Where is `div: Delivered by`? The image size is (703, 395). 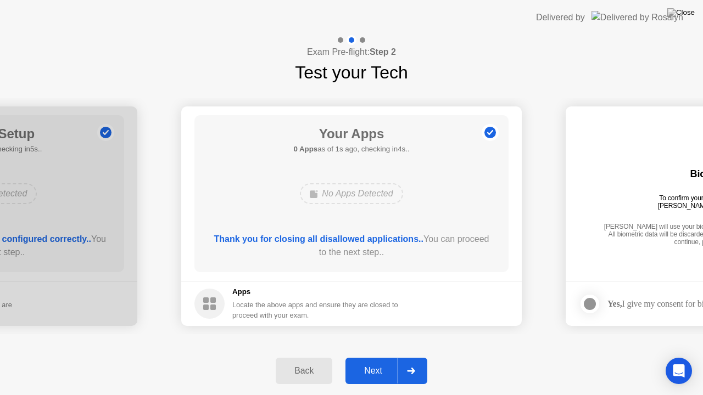
div: Delivered by is located at coordinates (560, 18).